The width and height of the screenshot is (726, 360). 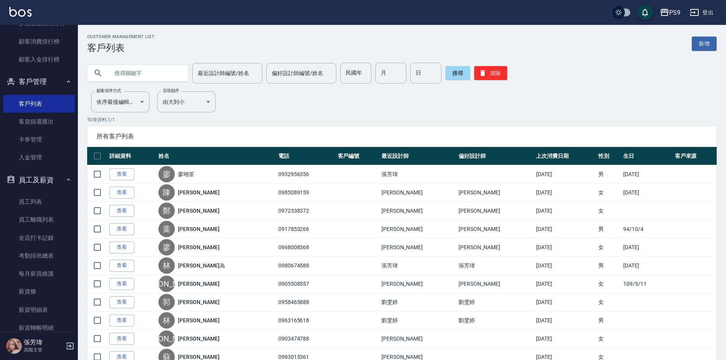 I want to click on button: 搜尋, so click(x=458, y=73).